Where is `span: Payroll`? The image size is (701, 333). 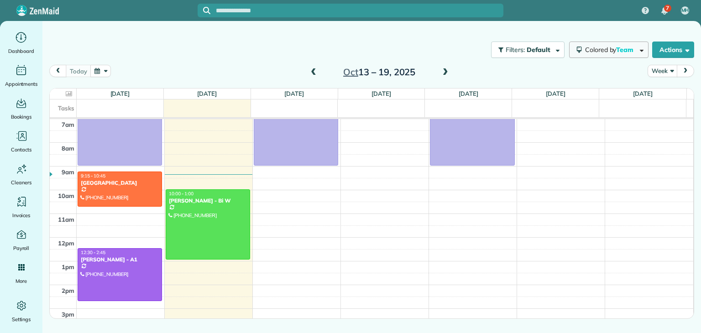 span: Payroll is located at coordinates (21, 248).